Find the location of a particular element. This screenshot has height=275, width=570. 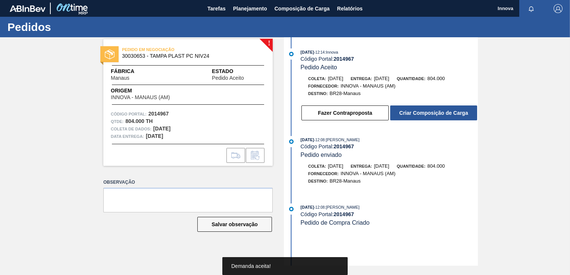

span: Coleta de dados: is located at coordinates (131, 129).